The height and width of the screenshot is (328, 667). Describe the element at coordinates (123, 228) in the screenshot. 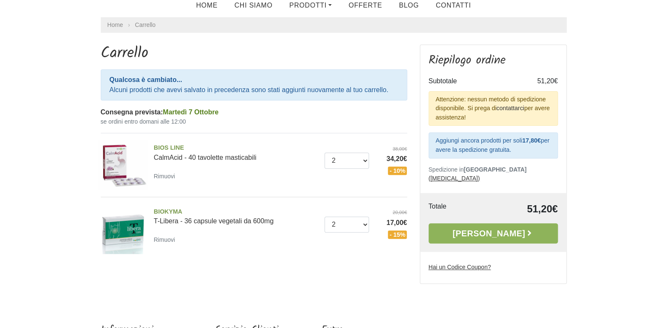

I see `img: T-Libera - 36 capsule vegetali da 600mg` at that location.